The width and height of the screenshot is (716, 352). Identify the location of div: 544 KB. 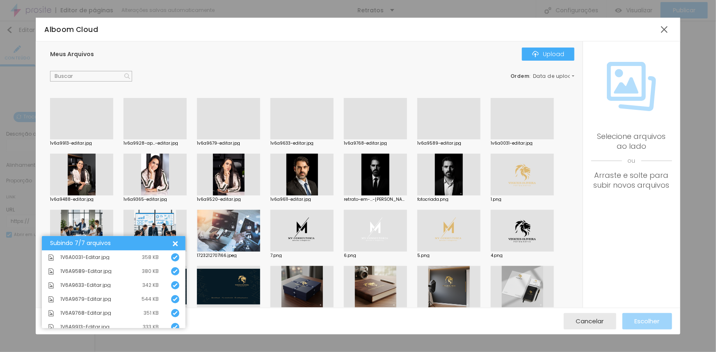
(150, 299).